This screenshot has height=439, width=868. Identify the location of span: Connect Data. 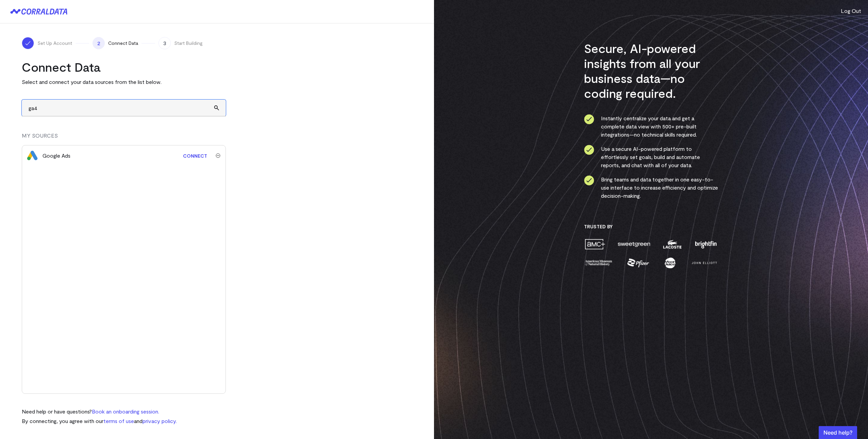
(123, 43).